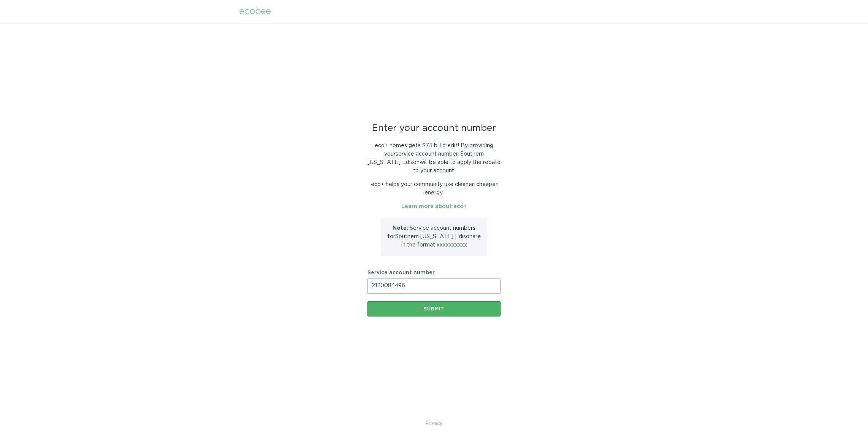  I want to click on a: Learn more about eco+, so click(434, 206).